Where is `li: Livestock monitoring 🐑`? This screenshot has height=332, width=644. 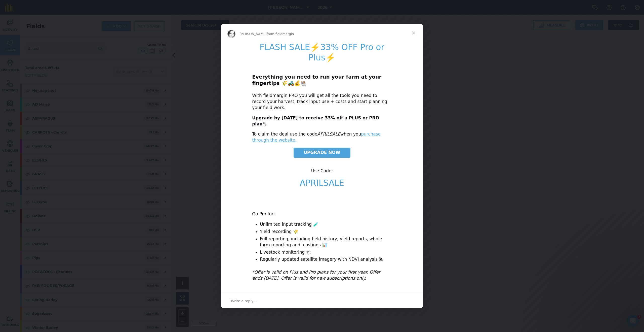 li: Livestock monitoring 🐑 is located at coordinates (326, 252).